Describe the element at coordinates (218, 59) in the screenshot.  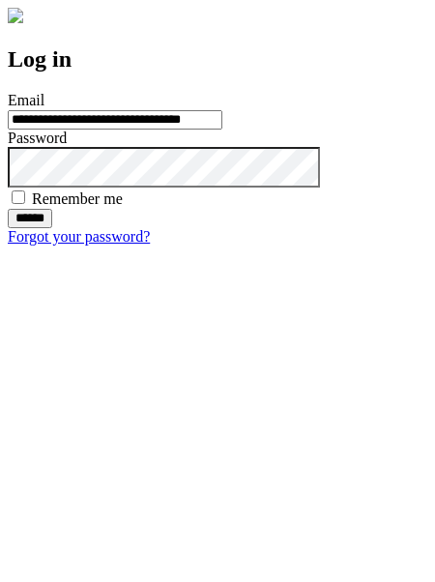
I see `h2: Log in` at that location.